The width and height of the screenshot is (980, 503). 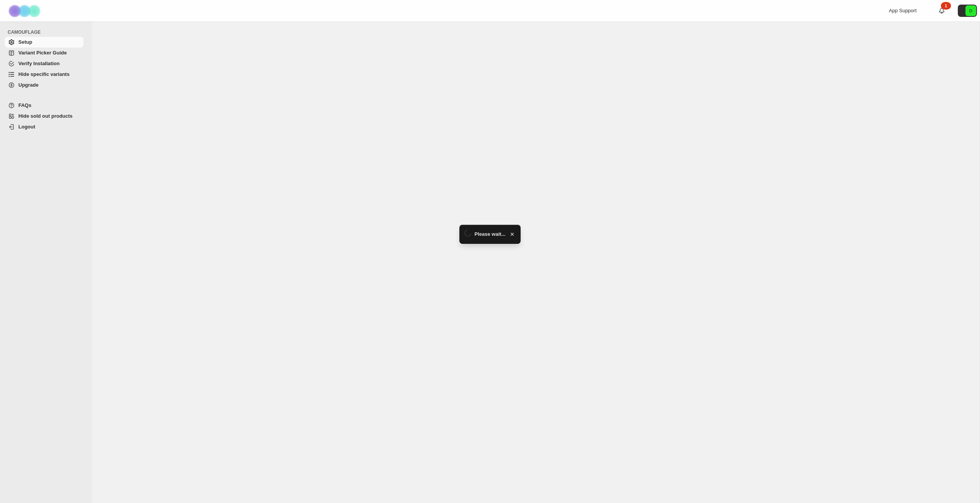 What do you see at coordinates (44, 116) in the screenshot?
I see `a: Hide sold out products` at bounding box center [44, 116].